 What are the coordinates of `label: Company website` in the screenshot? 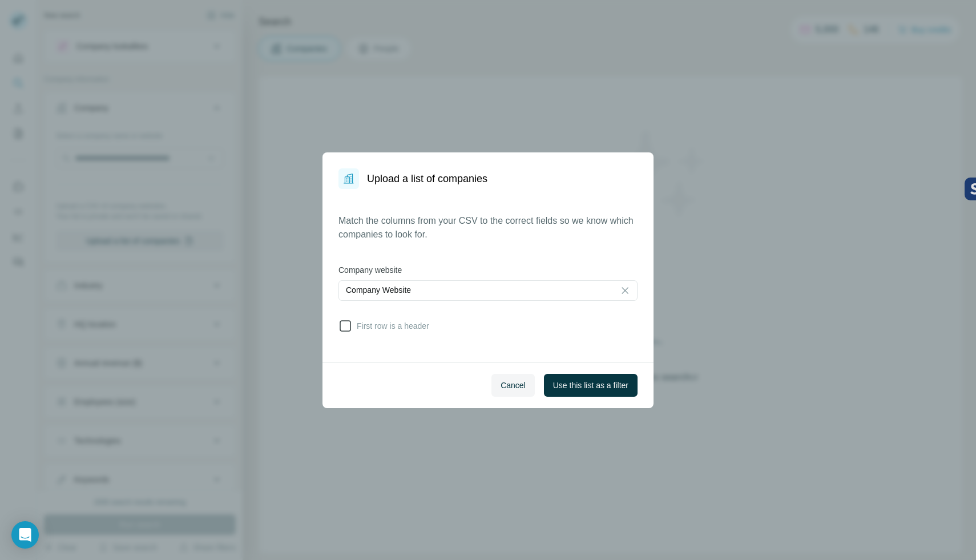 It's located at (488, 270).